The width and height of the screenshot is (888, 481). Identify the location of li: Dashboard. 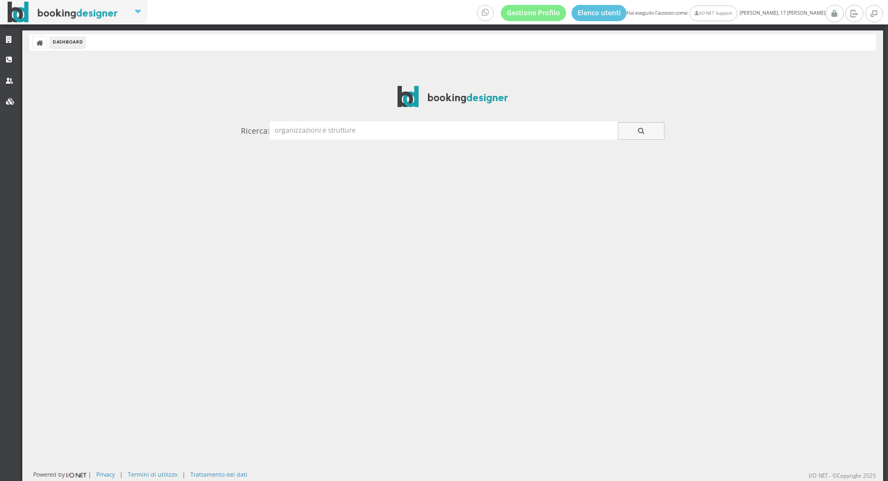
(67, 42).